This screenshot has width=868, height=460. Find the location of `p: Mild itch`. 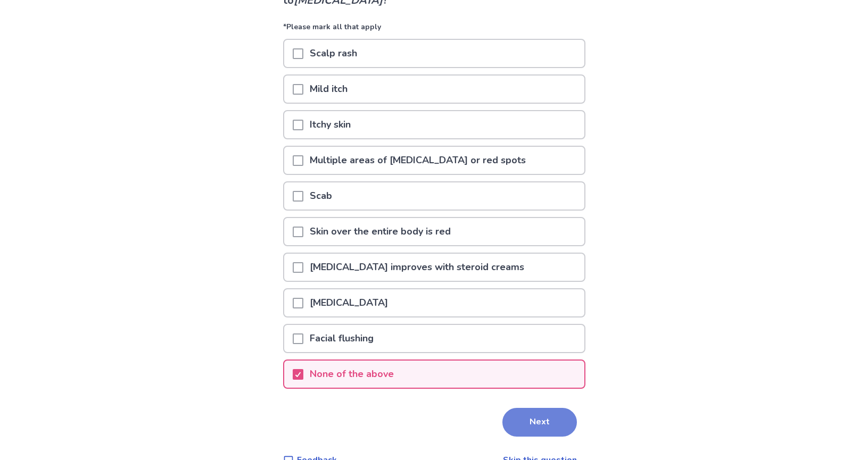

p: Mild itch is located at coordinates (328, 89).